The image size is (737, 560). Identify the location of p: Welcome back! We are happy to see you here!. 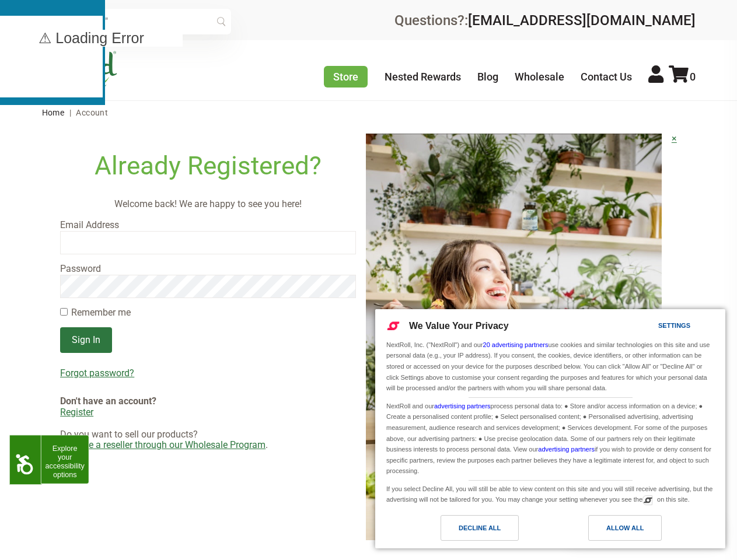
(208, 205).